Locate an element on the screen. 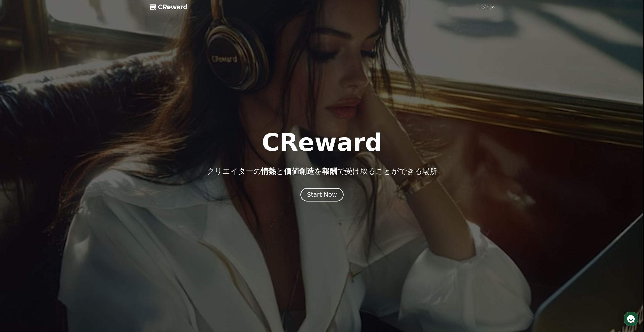 The height and width of the screenshot is (332, 644). a: ログイン is located at coordinates (486, 7).